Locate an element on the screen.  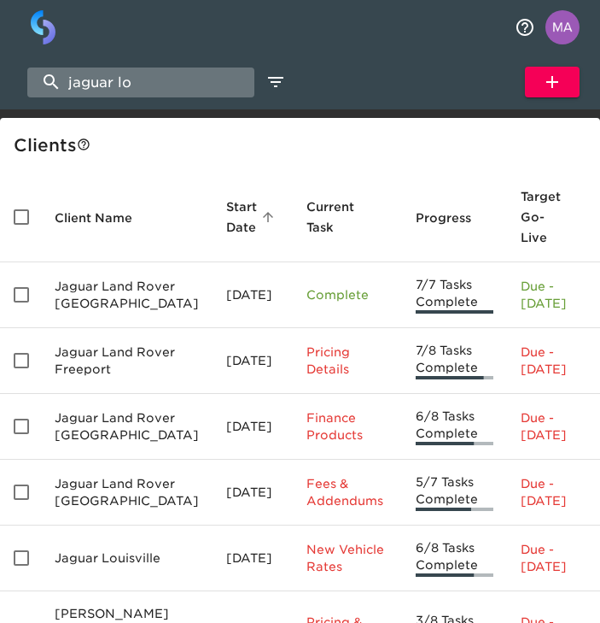
img: logo is located at coordinates (43, 27).